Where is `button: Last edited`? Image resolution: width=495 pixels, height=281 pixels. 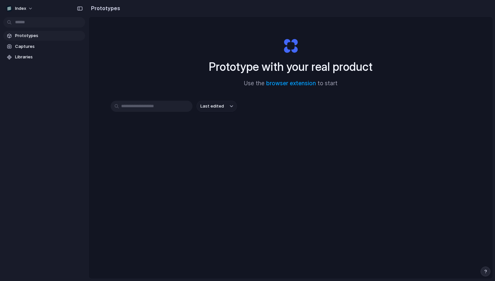 button: Last edited is located at coordinates (217, 106).